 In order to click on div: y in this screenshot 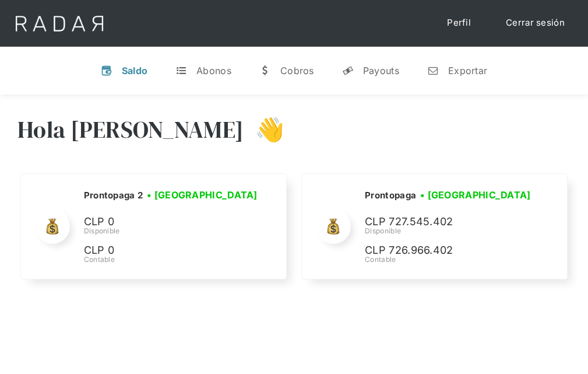, I will do `click(348, 71)`.